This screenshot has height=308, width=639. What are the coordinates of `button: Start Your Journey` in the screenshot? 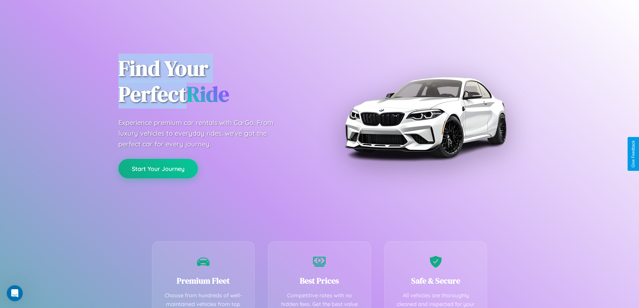 It's located at (158, 169).